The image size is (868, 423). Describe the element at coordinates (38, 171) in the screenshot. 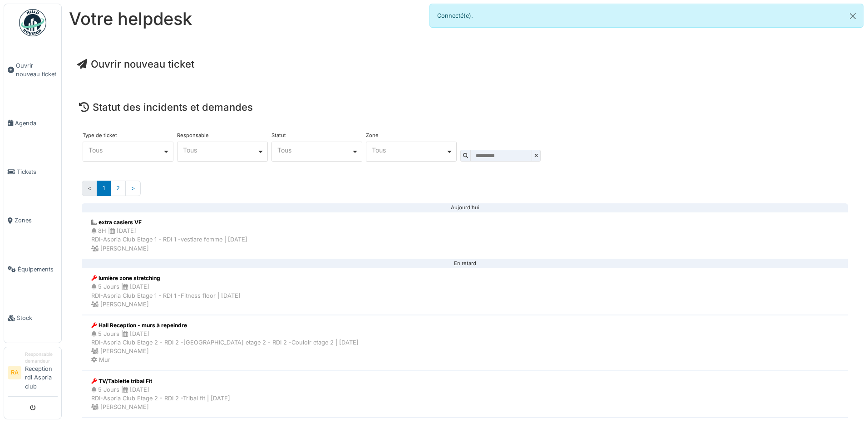

I see `span: Tickets` at that location.